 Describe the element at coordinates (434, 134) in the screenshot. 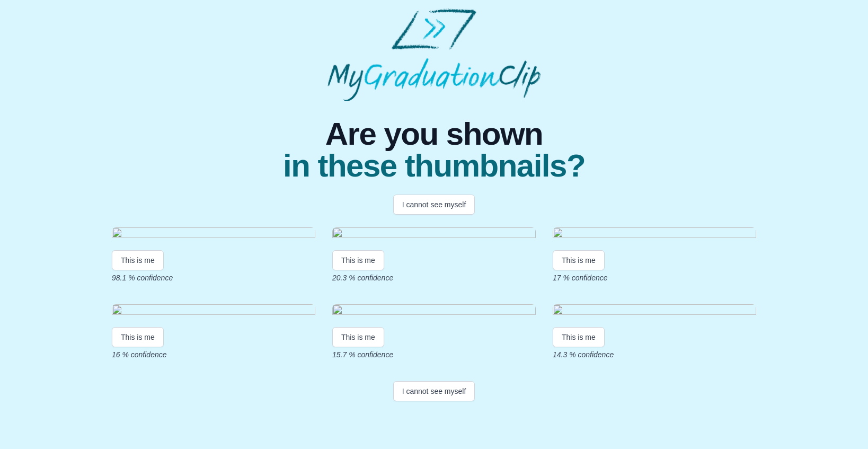

I see `span: Are you shown` at that location.